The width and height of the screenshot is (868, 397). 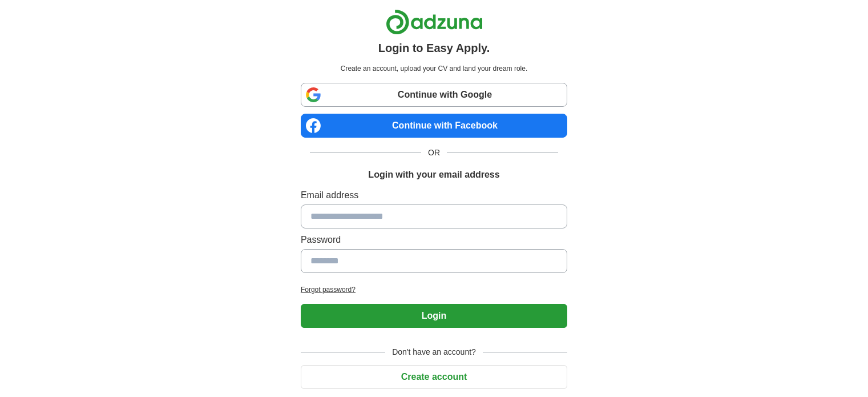 What do you see at coordinates (434, 376) in the screenshot?
I see `a: Create account` at bounding box center [434, 376].